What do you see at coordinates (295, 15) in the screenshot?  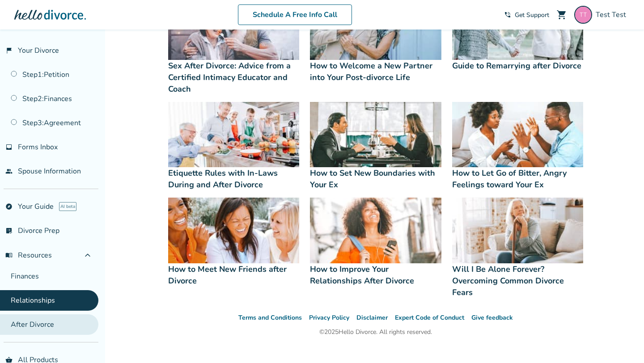 I see `a: Schedule A Free Info Call` at bounding box center [295, 15].